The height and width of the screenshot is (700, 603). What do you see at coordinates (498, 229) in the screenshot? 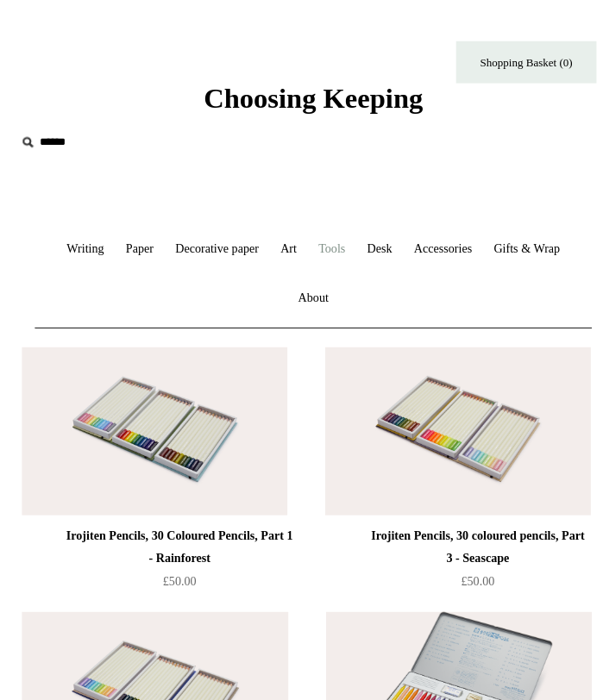
I see `a: Gifts & Wrap` at bounding box center [498, 229].